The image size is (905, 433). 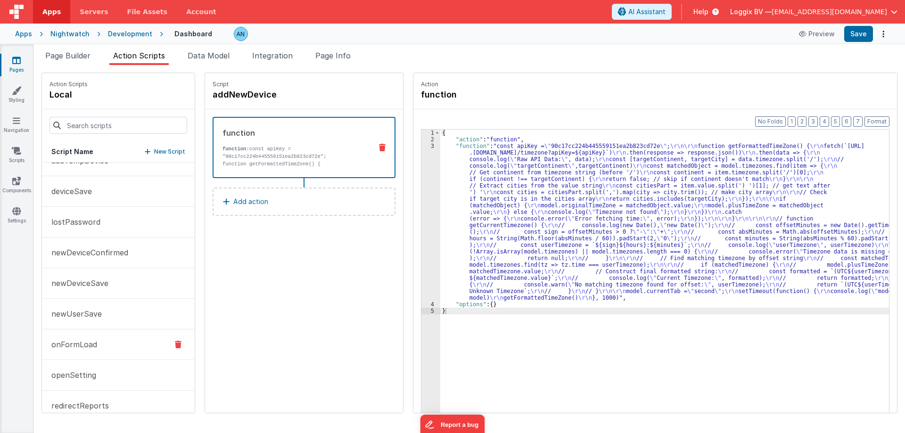 I want to click on p: lostPassword, so click(x=73, y=222).